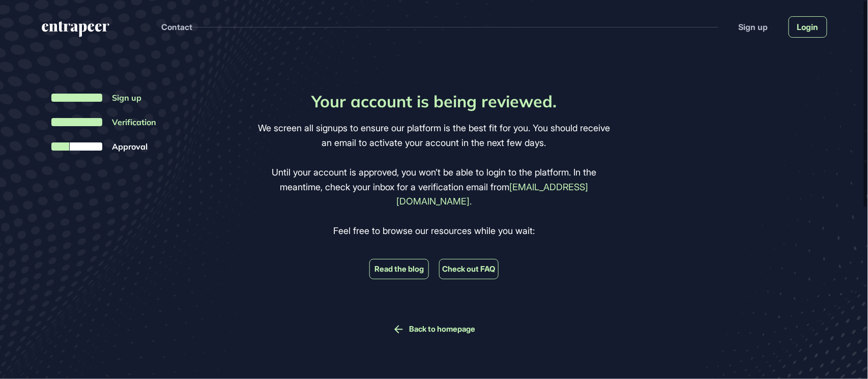 The image size is (868, 379). I want to click on a: Login, so click(807, 27).